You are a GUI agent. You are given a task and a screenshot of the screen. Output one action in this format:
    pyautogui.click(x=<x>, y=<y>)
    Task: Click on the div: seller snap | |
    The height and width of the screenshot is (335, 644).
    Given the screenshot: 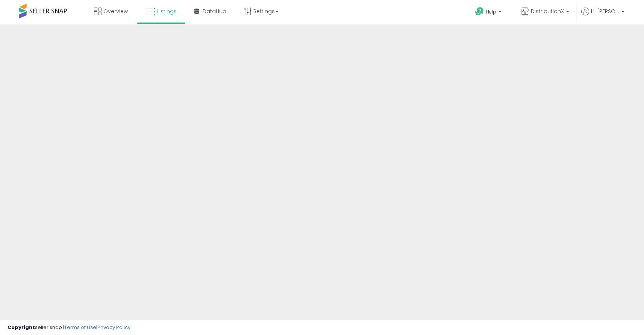 What is the action you would take?
    pyautogui.click(x=69, y=327)
    